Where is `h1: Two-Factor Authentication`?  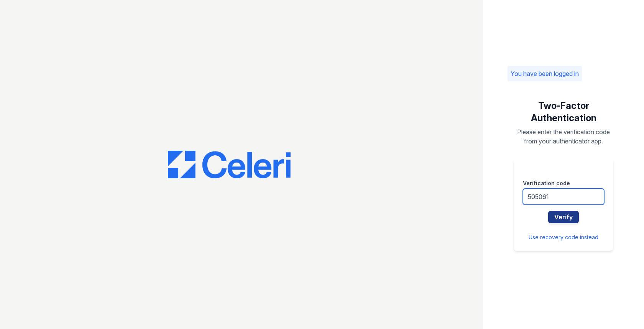
h1: Two-Factor Authentication is located at coordinates (563, 112).